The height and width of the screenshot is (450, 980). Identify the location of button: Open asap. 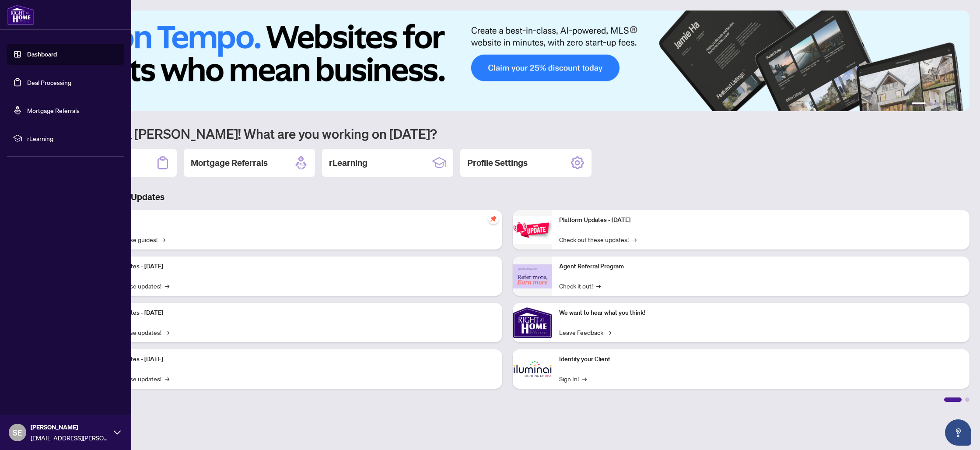
(958, 433).